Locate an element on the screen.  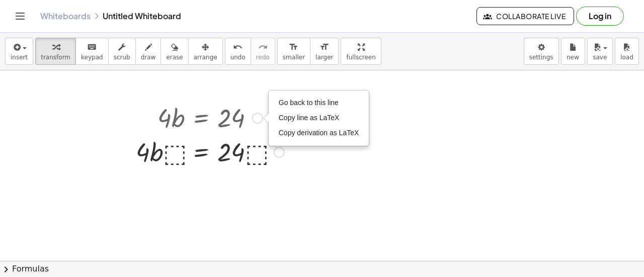
i: redo is located at coordinates (262, 47).